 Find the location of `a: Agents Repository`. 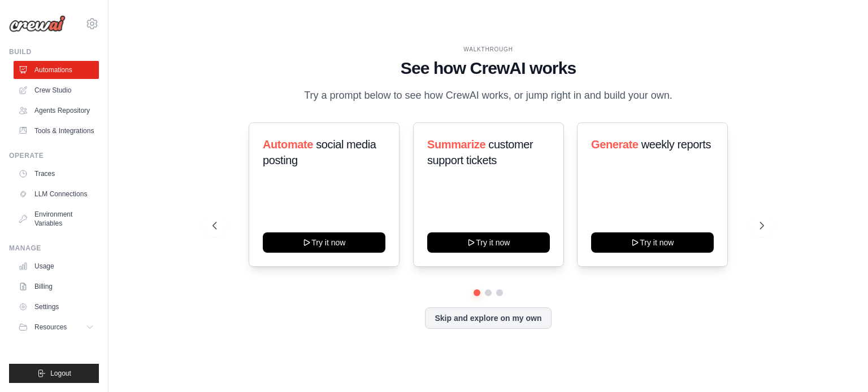

a: Agents Repository is located at coordinates (56, 110).